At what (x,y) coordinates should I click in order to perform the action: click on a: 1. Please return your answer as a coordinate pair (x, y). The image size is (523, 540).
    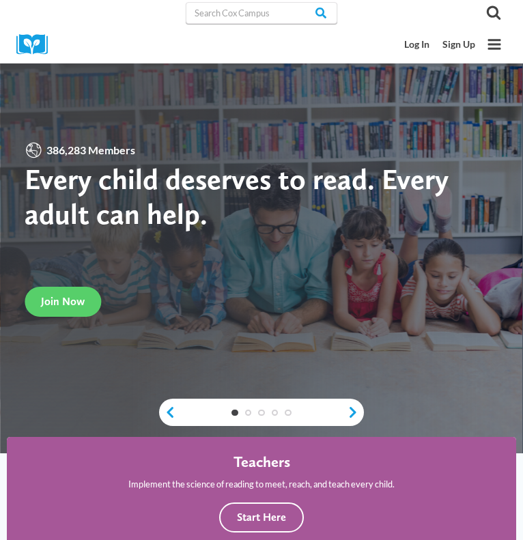
    Looking at the image, I should click on (235, 413).